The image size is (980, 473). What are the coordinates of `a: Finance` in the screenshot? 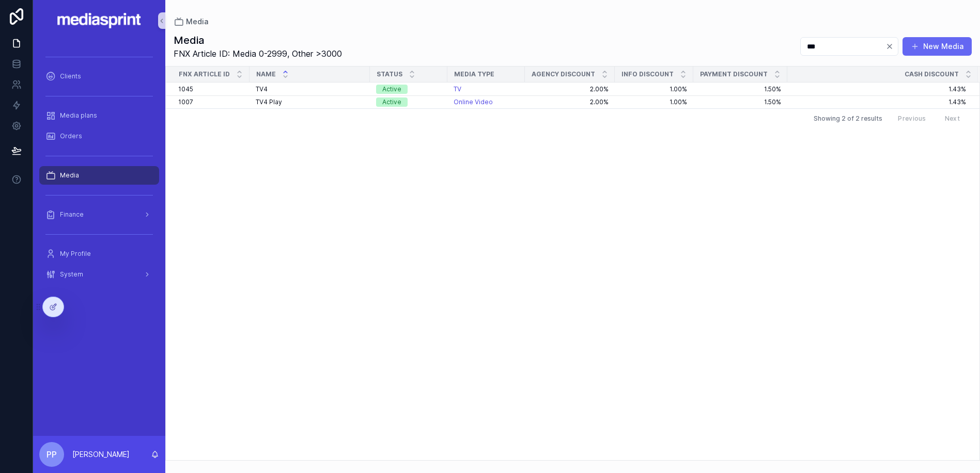 It's located at (99, 215).